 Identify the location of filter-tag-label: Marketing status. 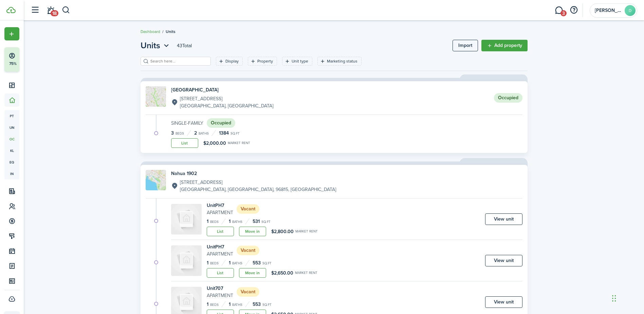
(342, 61).